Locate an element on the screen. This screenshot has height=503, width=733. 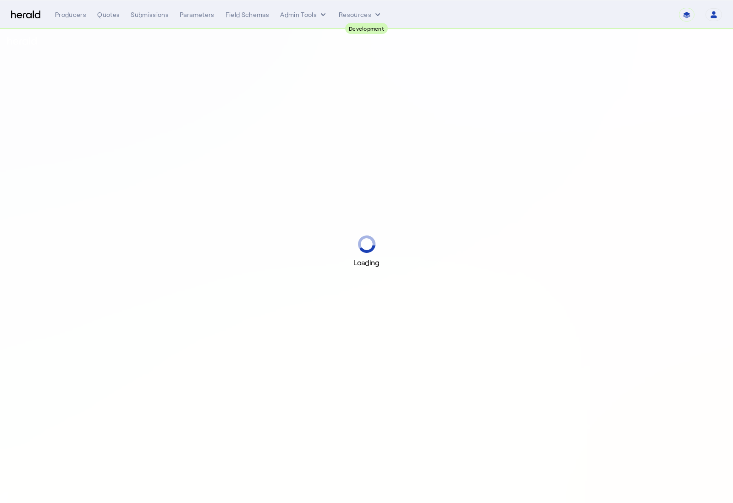
div: Field Schemas is located at coordinates (248, 15).